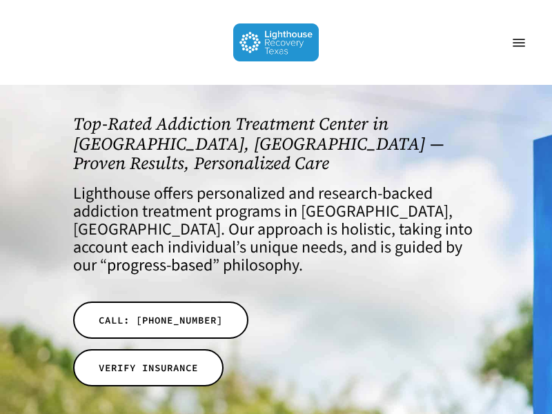 Image resolution: width=552 pixels, height=414 pixels. I want to click on img: Lighthouse Recovery Texas, so click(276, 42).